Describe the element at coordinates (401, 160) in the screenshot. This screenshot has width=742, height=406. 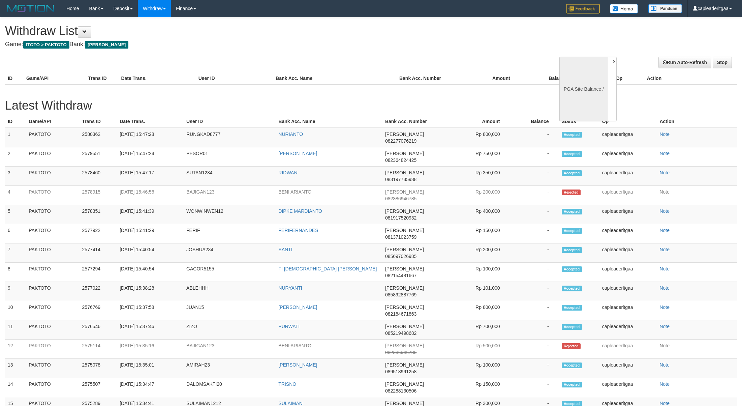
I see `span: 082364824425` at that location.